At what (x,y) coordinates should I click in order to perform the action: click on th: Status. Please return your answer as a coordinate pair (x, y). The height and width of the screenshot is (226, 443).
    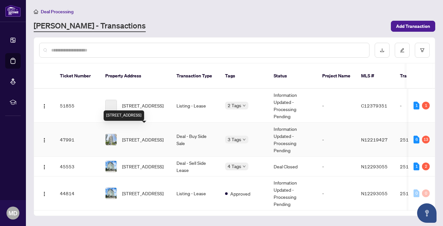
    Looking at the image, I should click on (293, 76).